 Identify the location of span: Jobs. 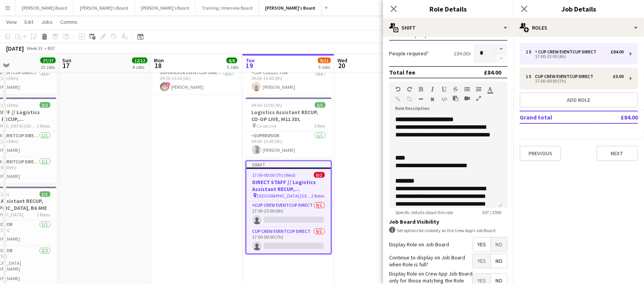
(47, 22).